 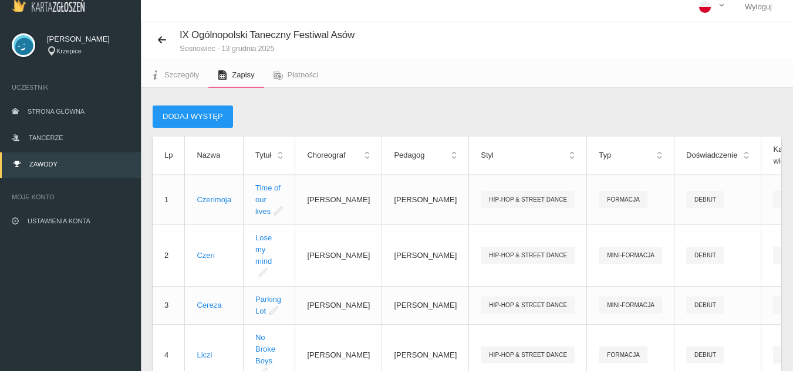 I want to click on th: Typ, so click(x=630, y=155).